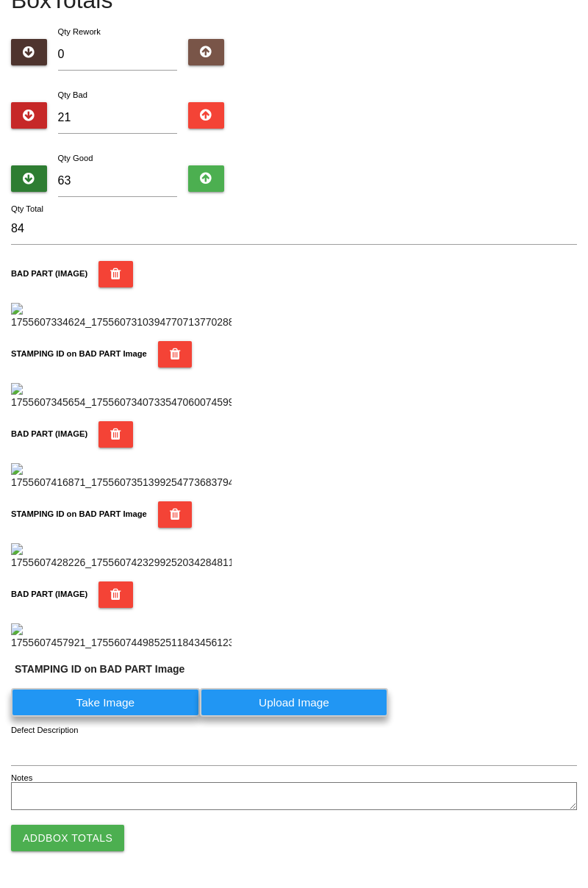 This screenshot has width=588, height=888. What do you see at coordinates (80, 32) in the screenshot?
I see `label: Qty Rework` at bounding box center [80, 32].